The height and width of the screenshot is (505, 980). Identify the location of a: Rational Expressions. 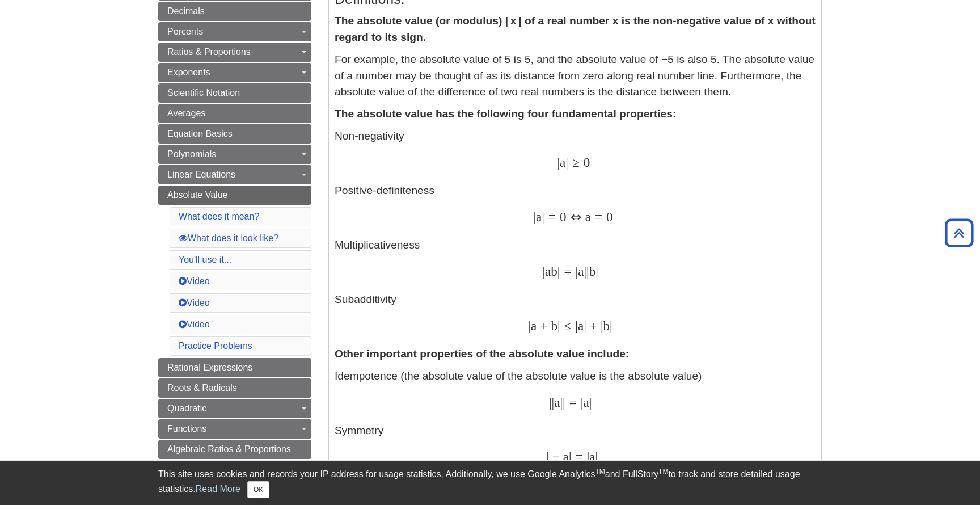
(235, 367).